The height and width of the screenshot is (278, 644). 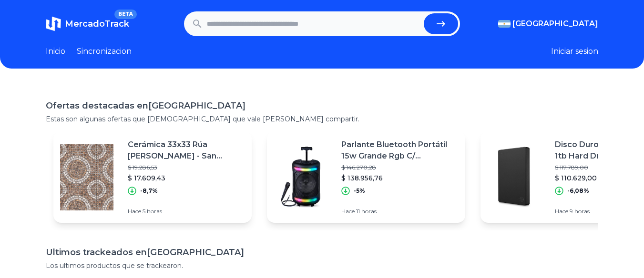 What do you see at coordinates (322, 265) in the screenshot?
I see `p: Los ultimos productos que se trackearon.` at bounding box center [322, 265].